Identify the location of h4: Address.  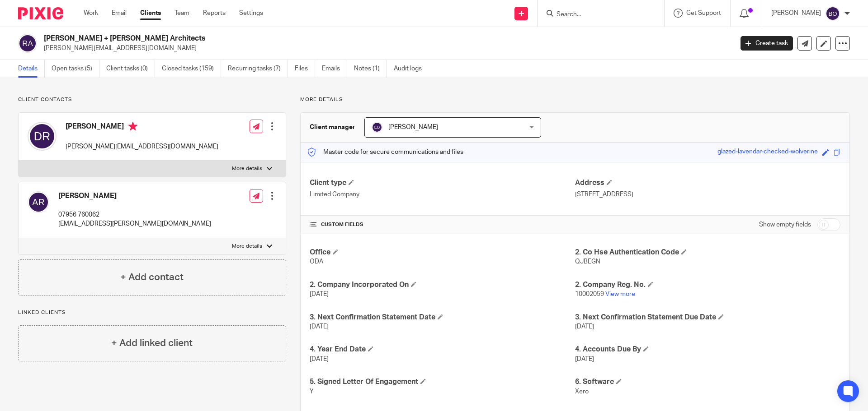
(707, 183).